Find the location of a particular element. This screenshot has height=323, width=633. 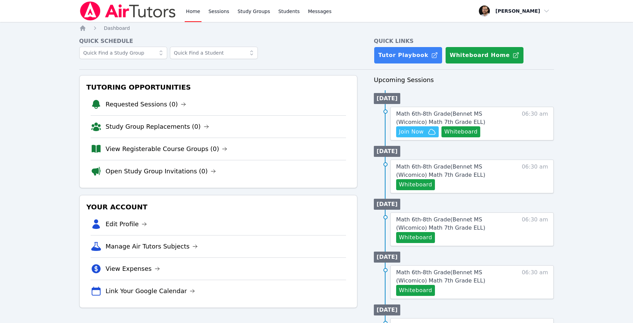

a: Manage Air Tutors Subjects is located at coordinates (152, 247).